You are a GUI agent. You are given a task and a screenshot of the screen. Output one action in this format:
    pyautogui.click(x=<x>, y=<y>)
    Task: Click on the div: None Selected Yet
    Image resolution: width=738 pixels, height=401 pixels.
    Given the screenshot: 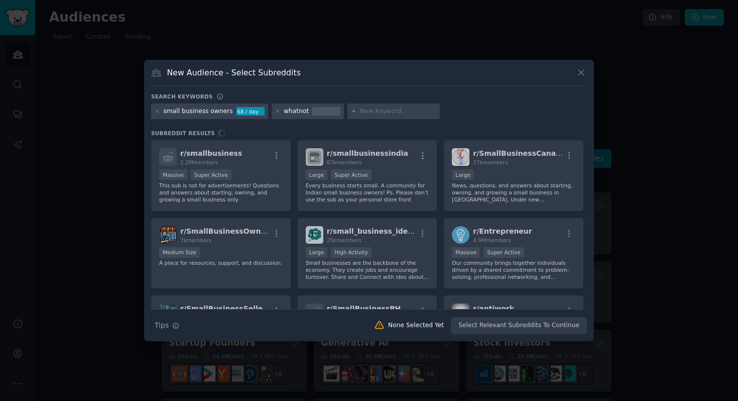 What is the action you would take?
    pyautogui.click(x=416, y=325)
    